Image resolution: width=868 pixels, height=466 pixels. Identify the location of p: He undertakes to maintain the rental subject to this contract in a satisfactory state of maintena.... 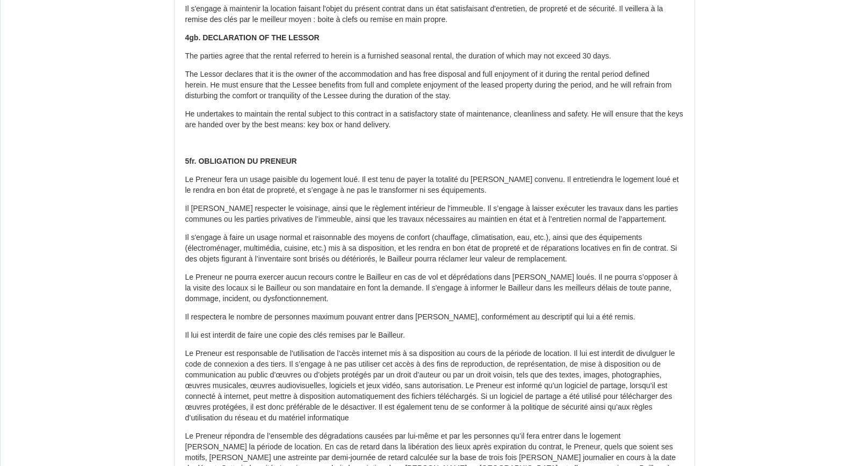
(435, 120).